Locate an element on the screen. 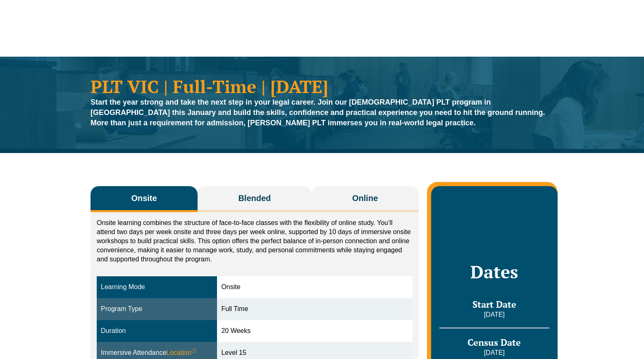 This screenshot has height=359, width=644. sup: ⓘ is located at coordinates (194, 351).